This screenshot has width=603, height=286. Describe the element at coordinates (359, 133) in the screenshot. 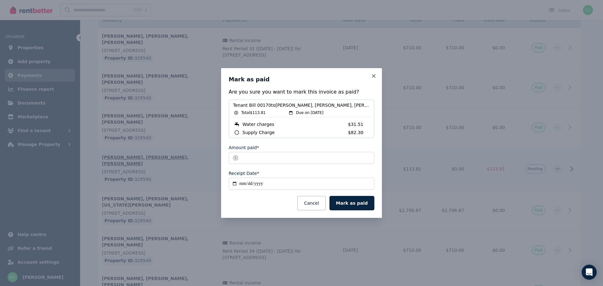

I see `span: $82.30` at that location.